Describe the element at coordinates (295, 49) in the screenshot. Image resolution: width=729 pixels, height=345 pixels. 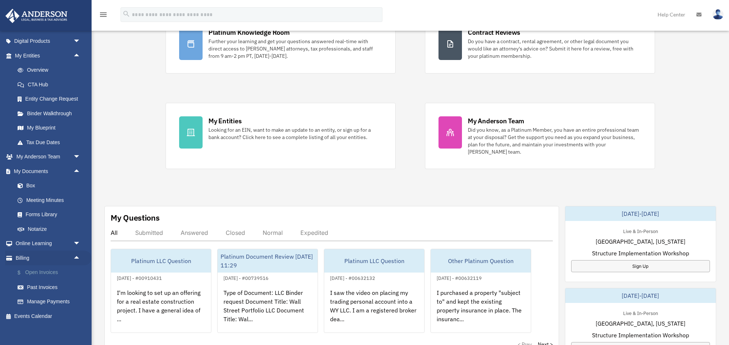
I see `div: Further your learning and get your questions answered real-time with direct access to [PERSON_NAM...` at that location.